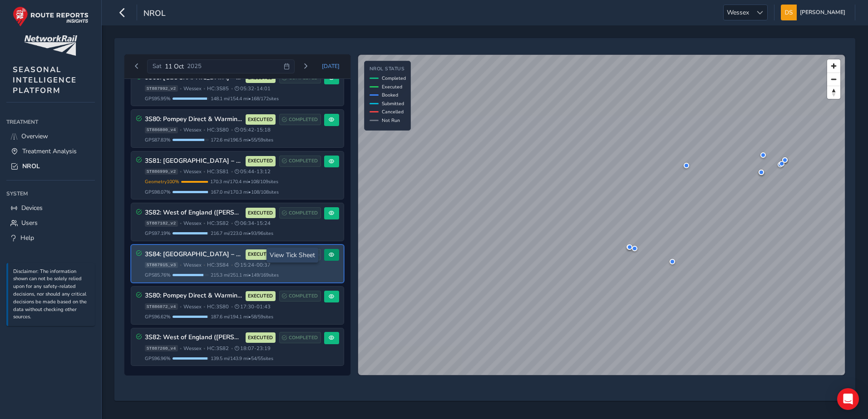 The image size is (868, 419). I want to click on span: ST887915_v3, so click(161, 265).